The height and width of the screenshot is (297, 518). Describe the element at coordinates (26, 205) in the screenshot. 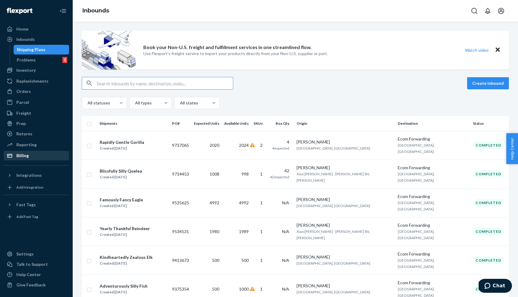

I see `div: Fast Tags` at that location.